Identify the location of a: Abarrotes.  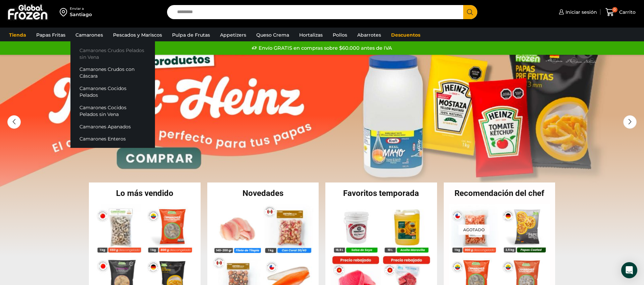
(369, 35).